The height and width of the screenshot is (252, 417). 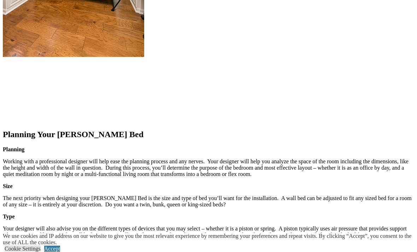 What do you see at coordinates (208, 232) in the screenshot?
I see `p: Your designer will also advise you on the different types of devices that you may select – whethe...` at bounding box center [208, 232].